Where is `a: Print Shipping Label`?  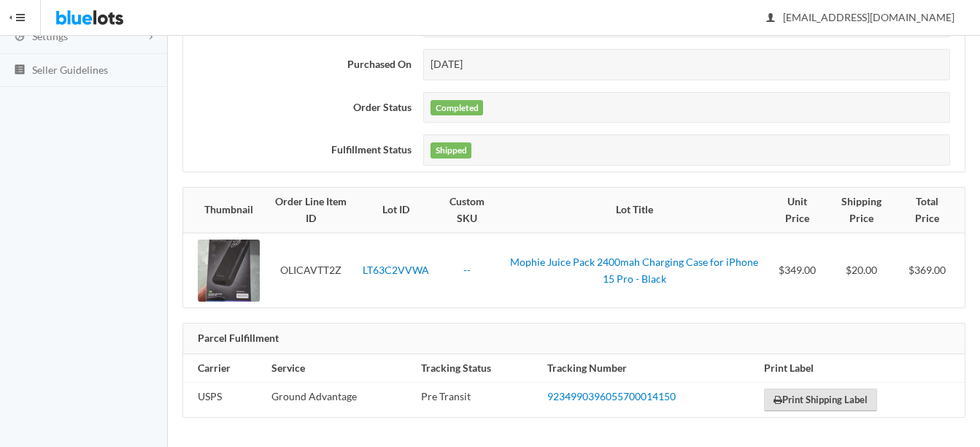 a: Print Shipping Label is located at coordinates (821, 400).